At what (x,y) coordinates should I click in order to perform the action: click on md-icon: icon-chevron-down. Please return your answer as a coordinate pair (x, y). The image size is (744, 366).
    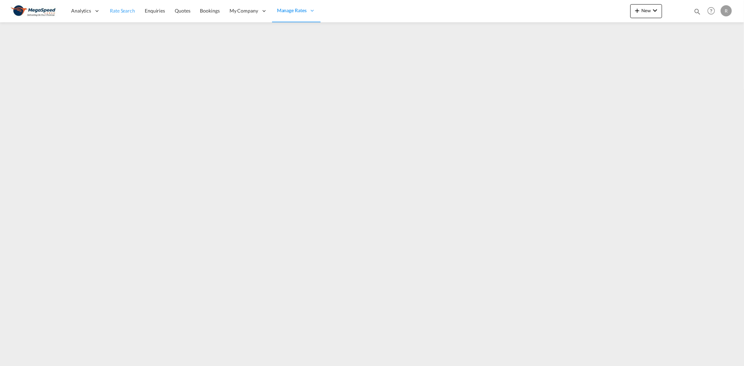
    Looking at the image, I should click on (655, 10).